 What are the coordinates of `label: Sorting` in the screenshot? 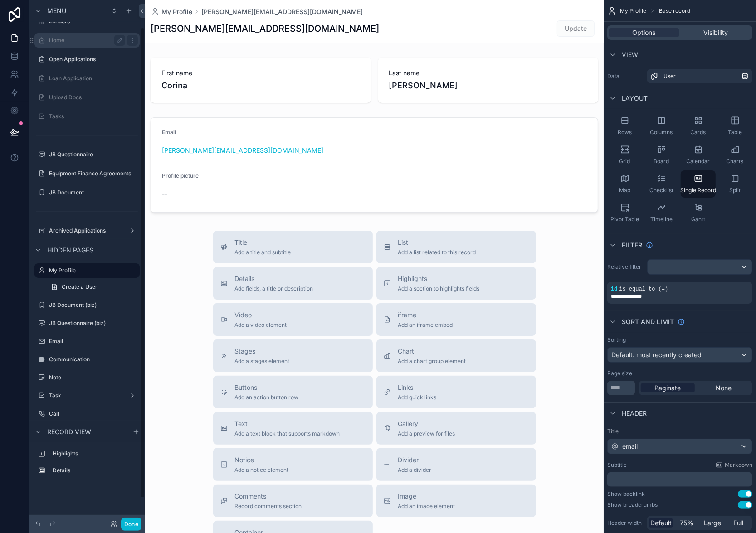 It's located at (616, 340).